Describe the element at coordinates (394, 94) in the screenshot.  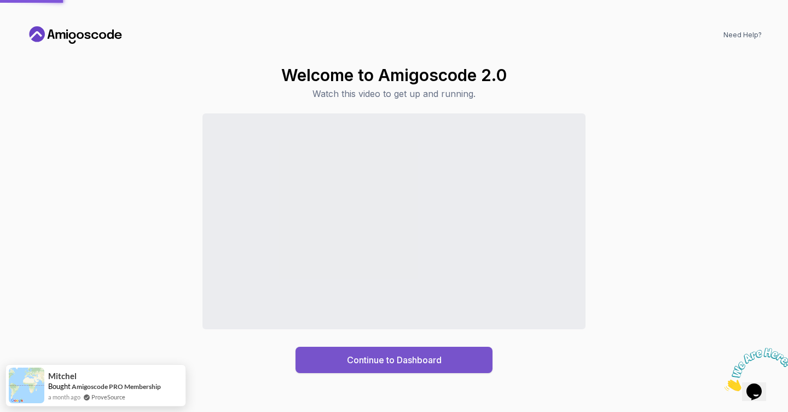
I see `p: Watch this video to get up and running.` at that location.